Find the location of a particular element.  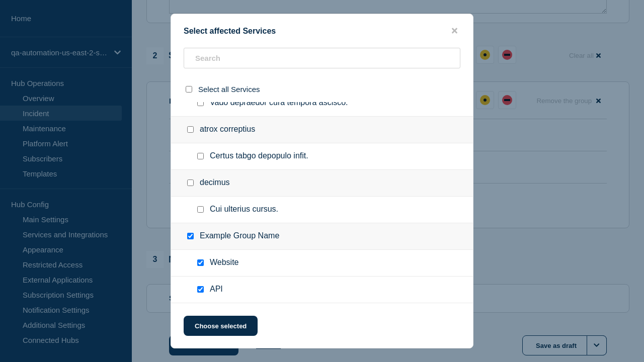

span: Cui ulterius cursus. is located at coordinates (244, 209).